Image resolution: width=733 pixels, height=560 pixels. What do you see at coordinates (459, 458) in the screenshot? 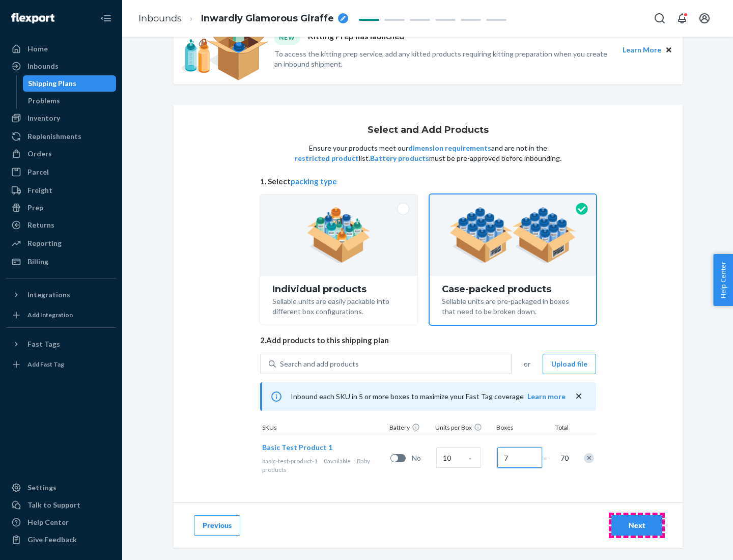
I see `input: Case Quantity` at bounding box center [459, 458].